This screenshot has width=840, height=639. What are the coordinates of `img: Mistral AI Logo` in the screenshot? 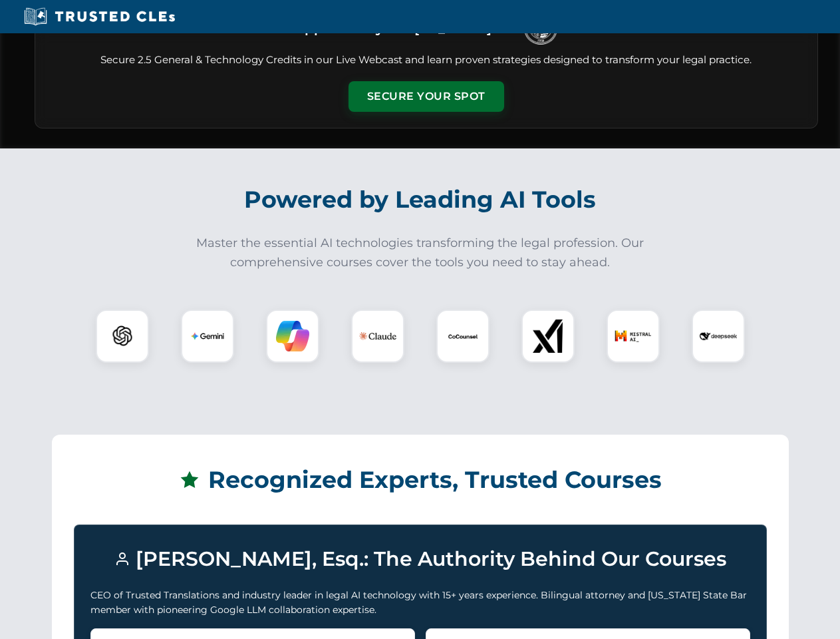 It's located at (633, 337).